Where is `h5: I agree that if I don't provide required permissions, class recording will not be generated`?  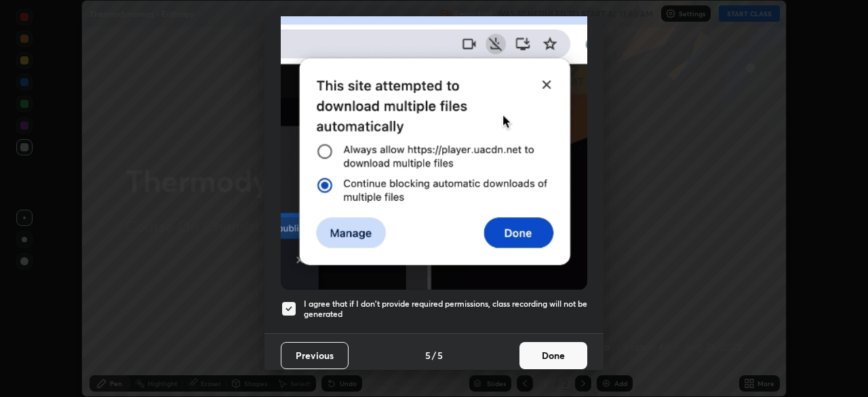
h5: I agree that if I don't provide required permissions, class recording will not be generated is located at coordinates (446, 308).